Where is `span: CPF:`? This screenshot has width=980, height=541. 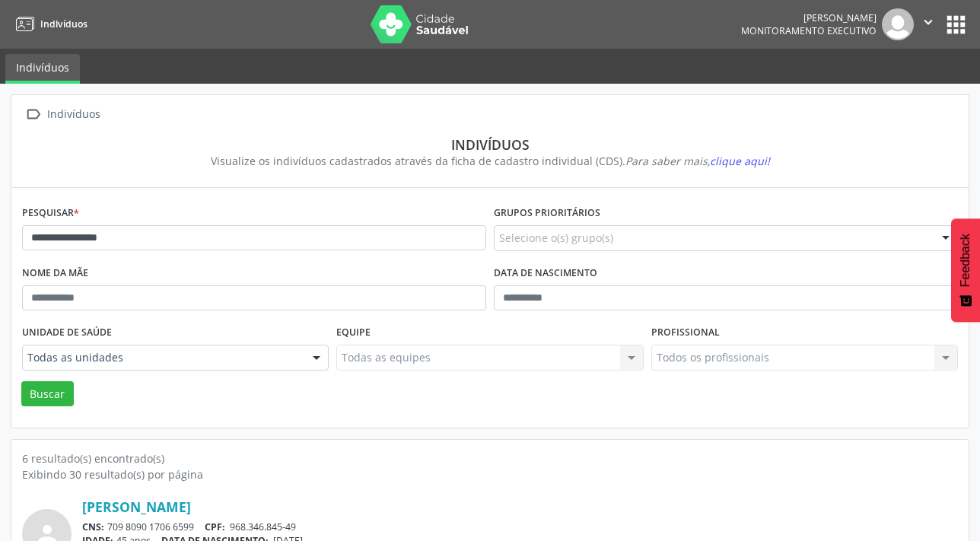
span: CPF: is located at coordinates (214, 526).